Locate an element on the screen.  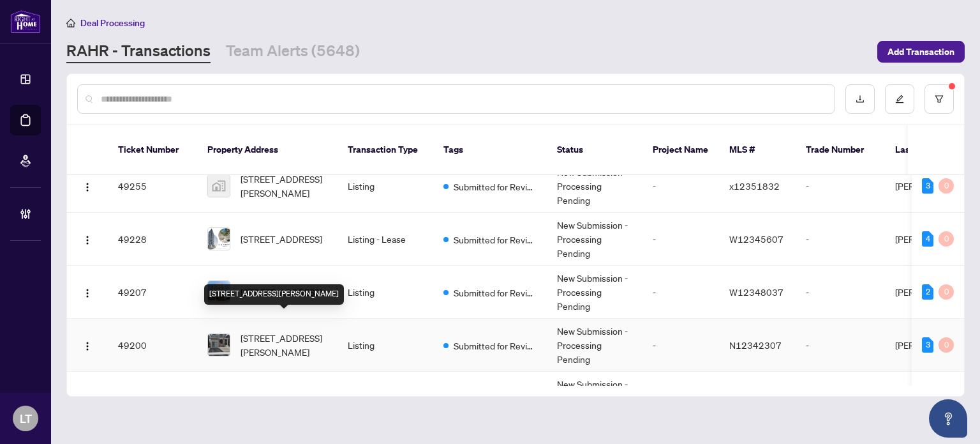
span: LT is located at coordinates (26, 418).